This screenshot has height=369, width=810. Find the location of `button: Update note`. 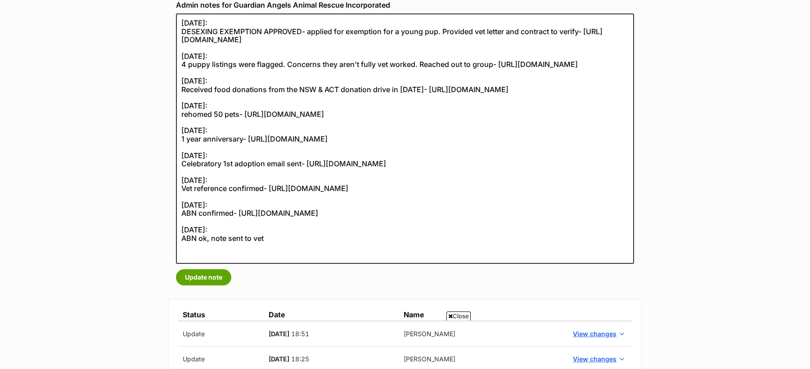

button: Update note is located at coordinates (203, 278).